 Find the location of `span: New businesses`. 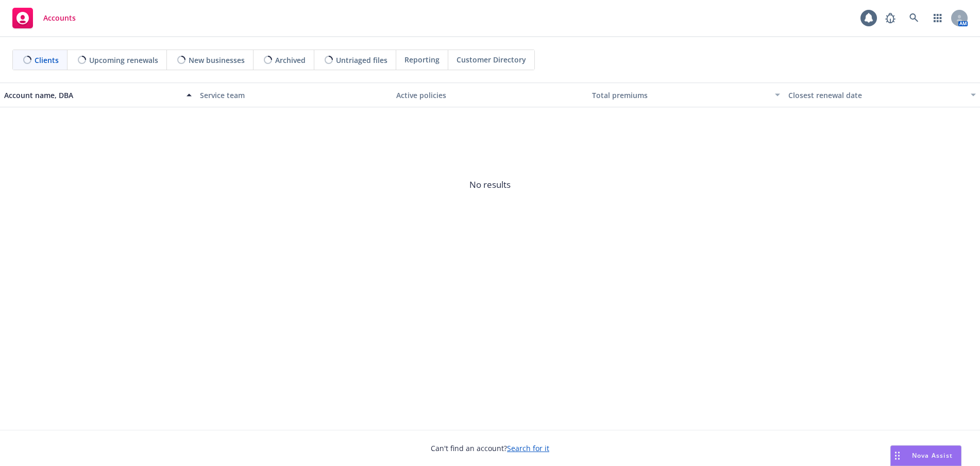

span: New businesses is located at coordinates (216, 60).